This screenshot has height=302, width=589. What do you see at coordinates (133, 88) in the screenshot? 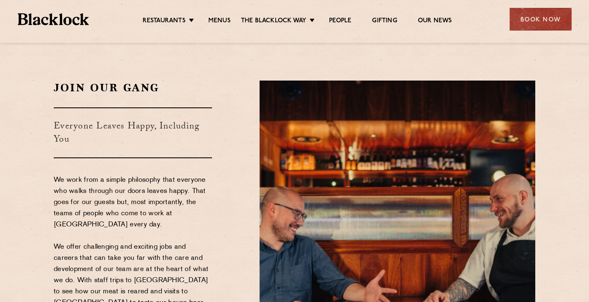
I see `h2: Join Our Gang` at bounding box center [133, 88].